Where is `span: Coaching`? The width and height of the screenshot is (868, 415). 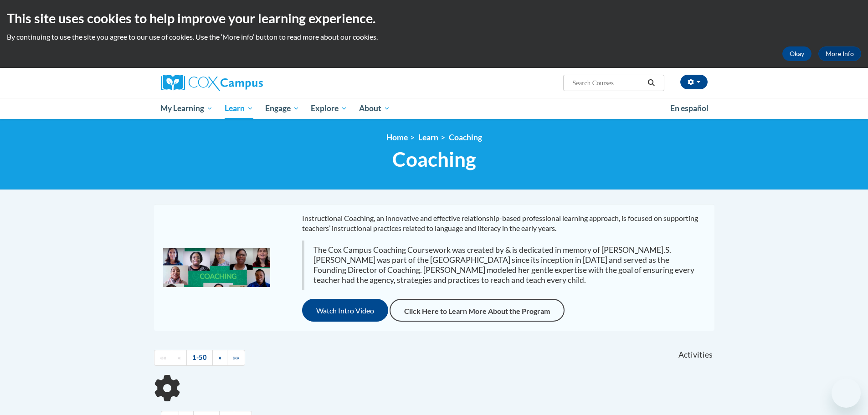
span: Coaching is located at coordinates (435, 159).